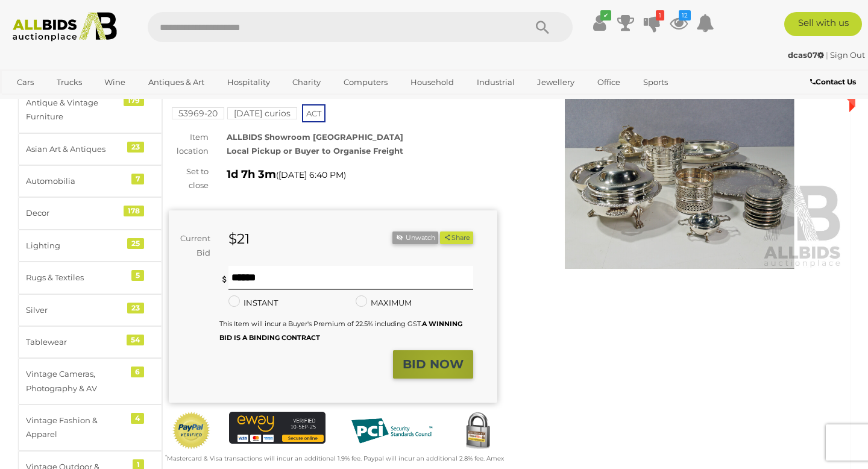  Describe the element at coordinates (456, 238) in the screenshot. I see `button: Share` at that location.